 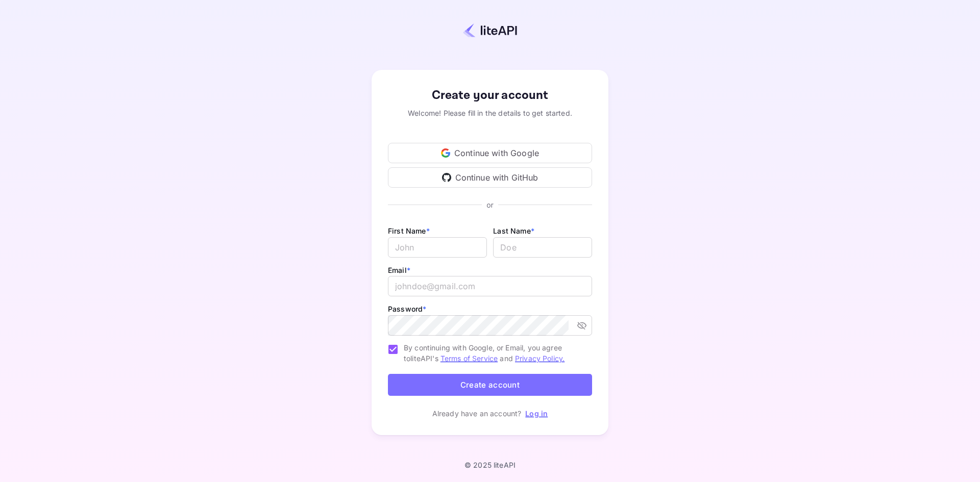 I want to click on p: © 2025 liteAPI, so click(x=490, y=465).